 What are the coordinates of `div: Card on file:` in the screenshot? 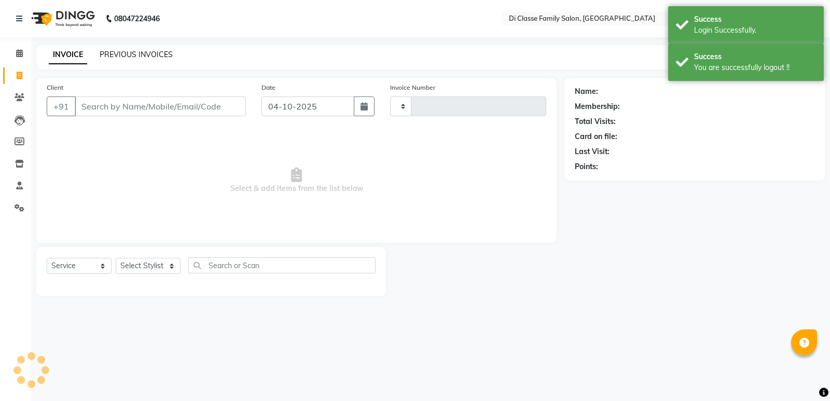 It's located at (596, 136).